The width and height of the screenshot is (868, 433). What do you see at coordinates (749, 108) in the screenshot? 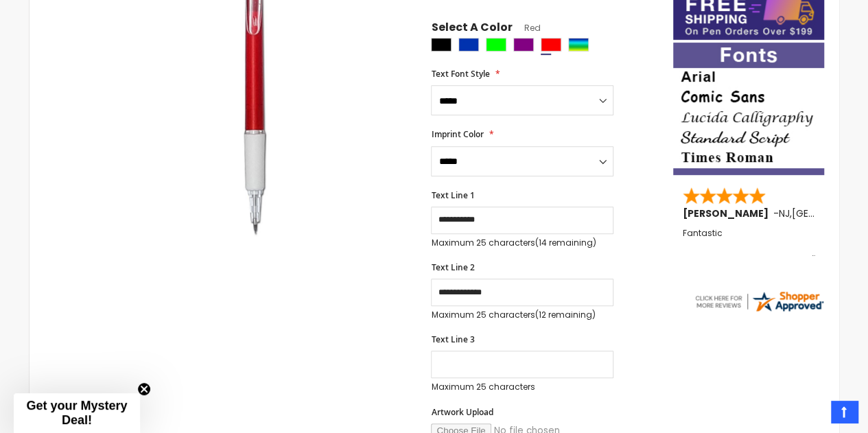
I see `img: font-personalization-examples` at bounding box center [749, 108].